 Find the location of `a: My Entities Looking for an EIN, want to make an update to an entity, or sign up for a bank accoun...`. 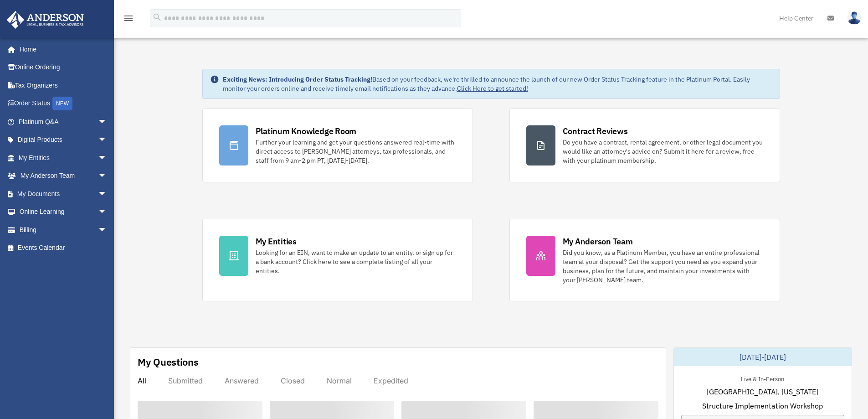

a: My Entities Looking for an EIN, want to make an update to an entity, or sign up for a bank accoun... is located at coordinates (338, 260).